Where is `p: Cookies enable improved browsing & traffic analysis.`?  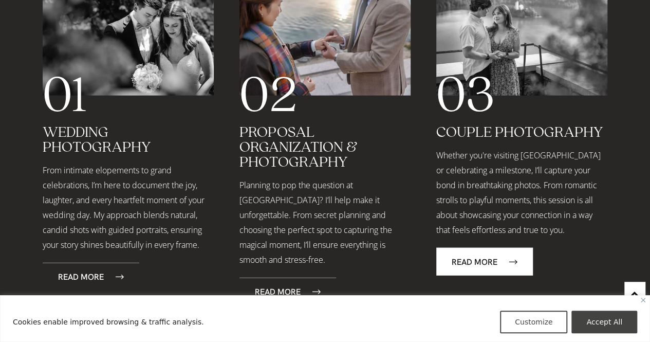
p: Cookies enable improved browsing & traffic analysis. is located at coordinates (108, 322).